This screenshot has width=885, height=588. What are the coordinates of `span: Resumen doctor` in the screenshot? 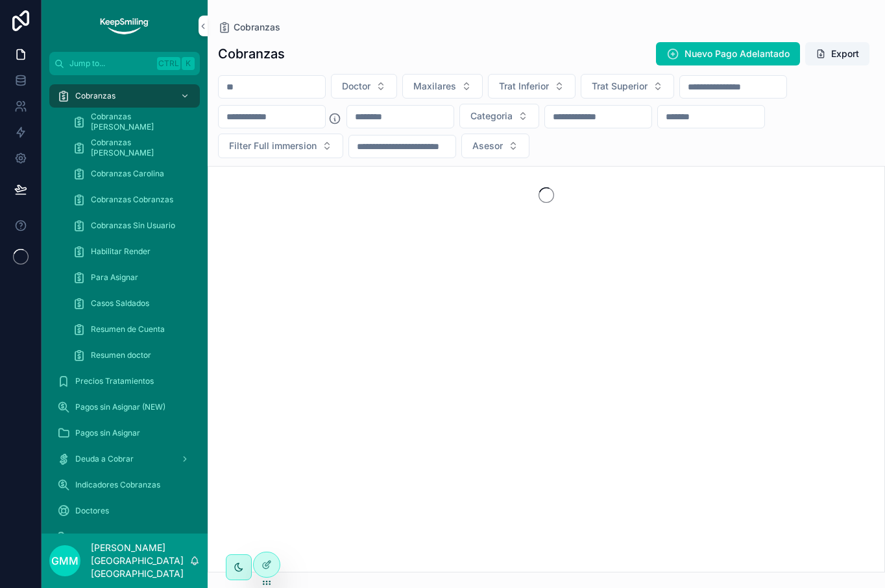 It's located at (121, 356).